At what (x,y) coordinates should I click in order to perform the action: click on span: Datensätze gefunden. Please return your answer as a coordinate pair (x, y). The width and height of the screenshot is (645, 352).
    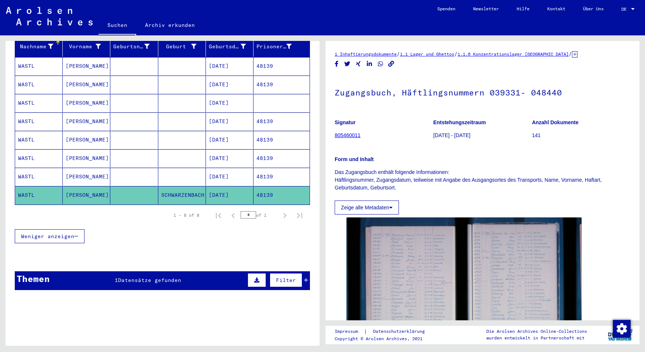
    Looking at the image, I should click on (149, 280).